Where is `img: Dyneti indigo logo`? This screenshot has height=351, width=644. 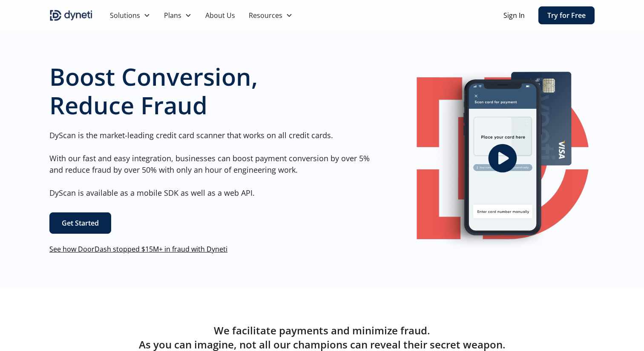
img: Dyneti indigo logo is located at coordinates (71, 15).